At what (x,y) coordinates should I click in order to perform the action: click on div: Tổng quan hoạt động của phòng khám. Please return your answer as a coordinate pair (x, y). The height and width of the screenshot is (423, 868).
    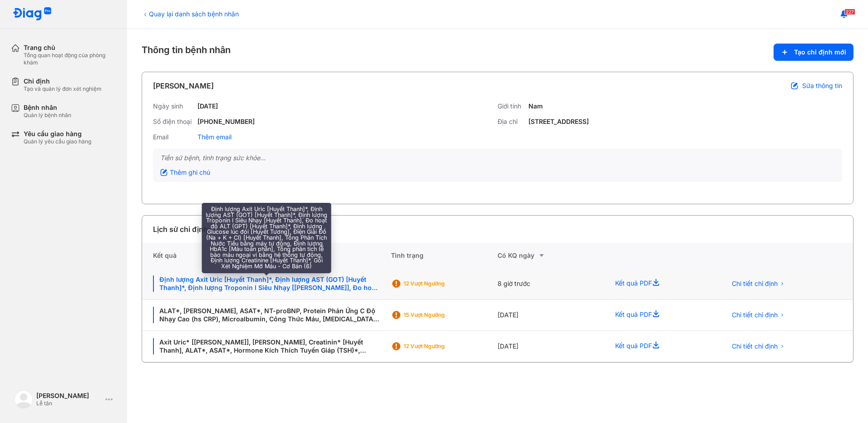
    Looking at the image, I should click on (70, 59).